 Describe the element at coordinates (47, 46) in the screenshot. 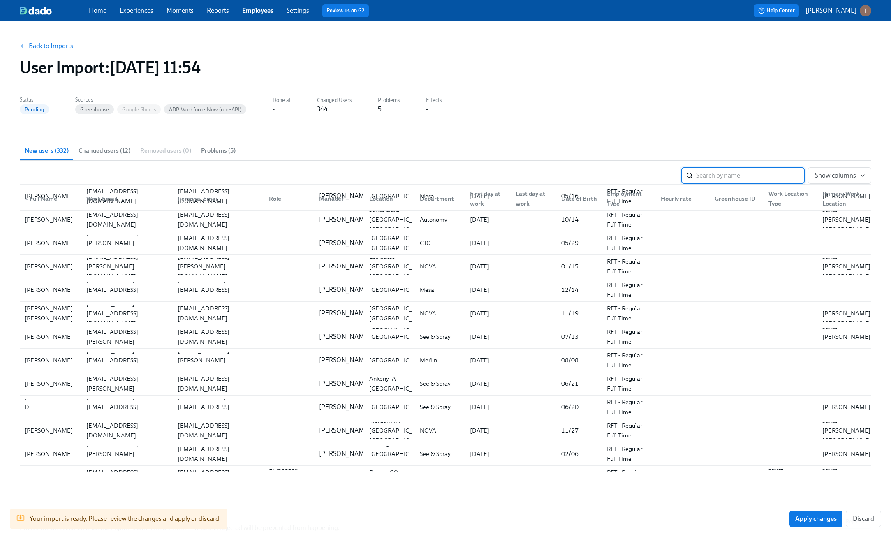

I see `button: Back to Imports` at that location.